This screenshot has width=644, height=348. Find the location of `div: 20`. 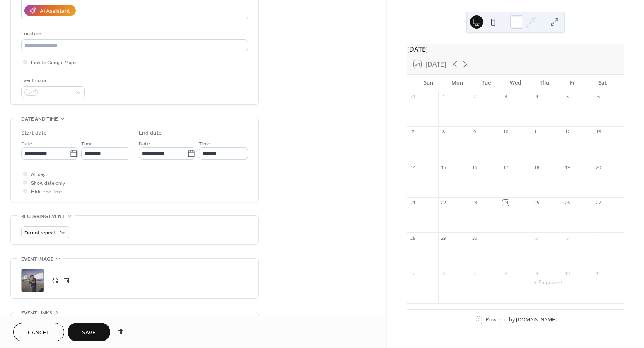

div: 20 is located at coordinates (598, 167).